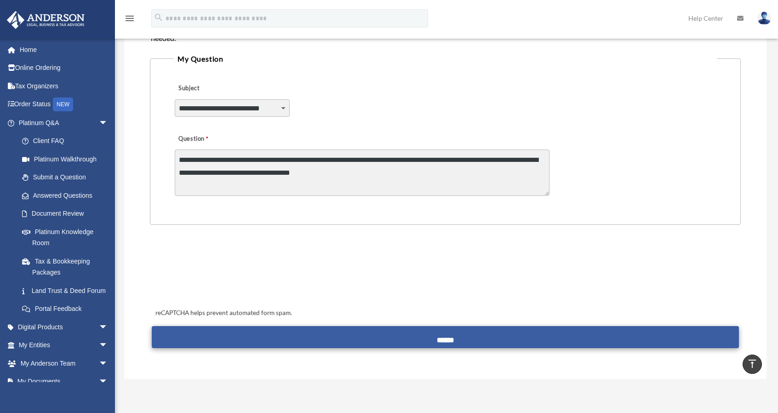 This screenshot has height=413, width=778. I want to click on i: vertical_align_top, so click(753, 364).